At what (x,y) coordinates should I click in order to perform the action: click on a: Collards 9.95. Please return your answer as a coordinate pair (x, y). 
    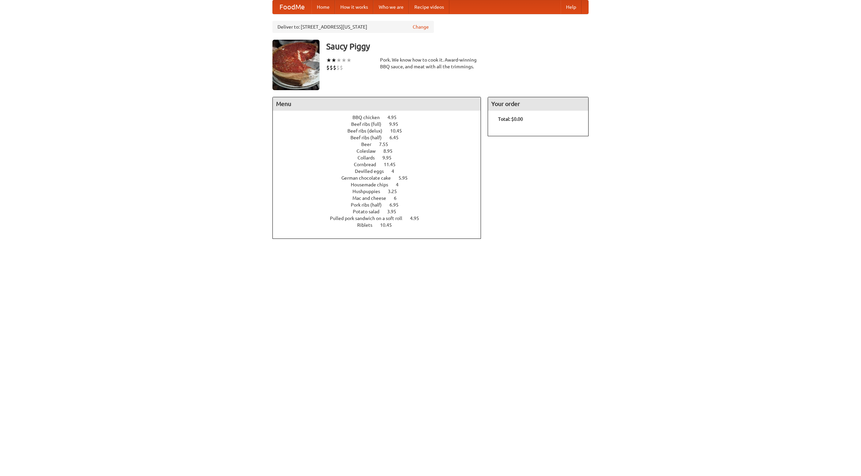
    Looking at the image, I should click on (381, 158).